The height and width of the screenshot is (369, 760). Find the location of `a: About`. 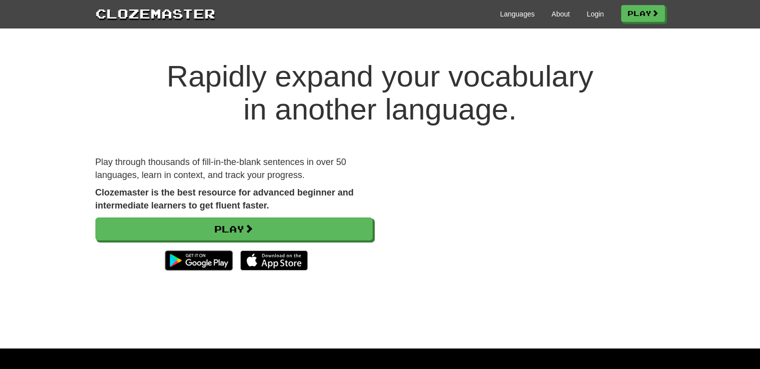

a: About is located at coordinates (561, 14).